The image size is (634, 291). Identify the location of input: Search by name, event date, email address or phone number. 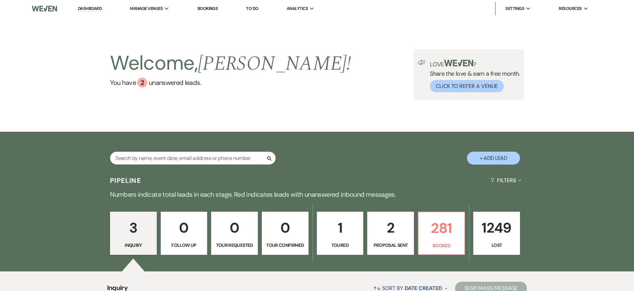
(193, 158).